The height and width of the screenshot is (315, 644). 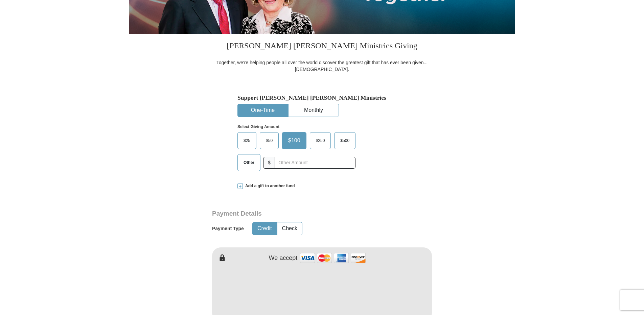 I want to click on div: Together, we're helping people all over the world discover the greatest gift that has ever been g..., so click(x=322, y=66).